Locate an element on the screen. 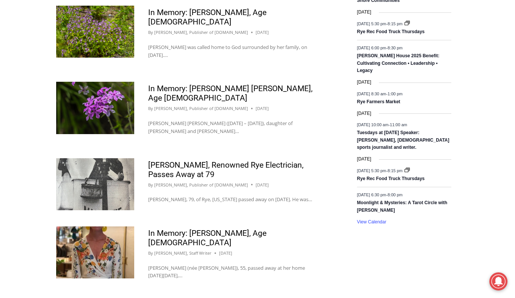  a: View Calendar is located at coordinates (372, 222).